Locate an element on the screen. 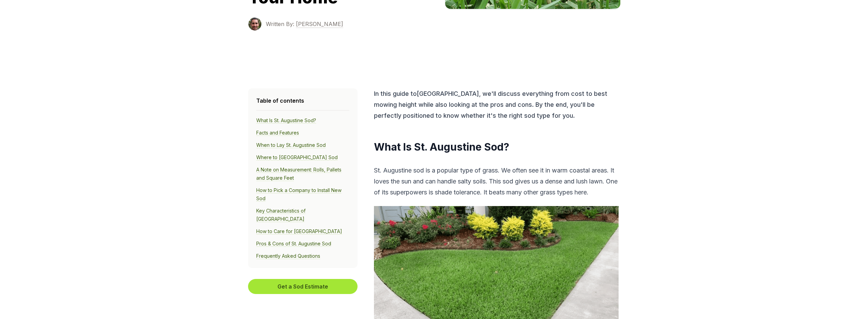 This screenshot has height=319, width=868. img: Terrance Sowell photo is located at coordinates (255, 24).